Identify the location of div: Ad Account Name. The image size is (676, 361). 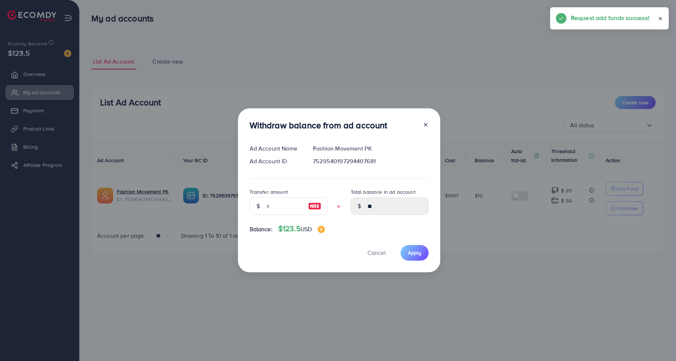
(275, 148).